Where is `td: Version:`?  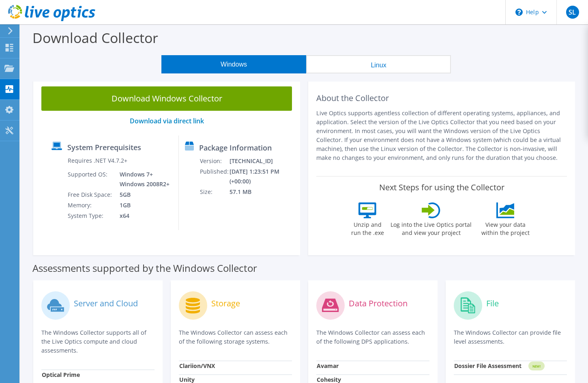
td: Version: is located at coordinates (214, 161).